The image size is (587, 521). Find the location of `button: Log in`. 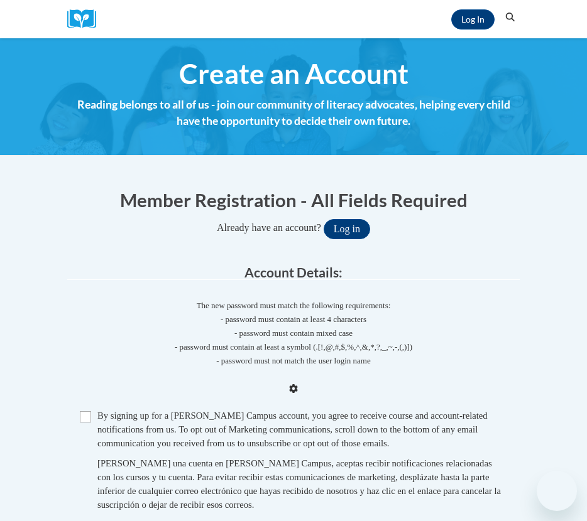

button: Log in is located at coordinates (347, 229).